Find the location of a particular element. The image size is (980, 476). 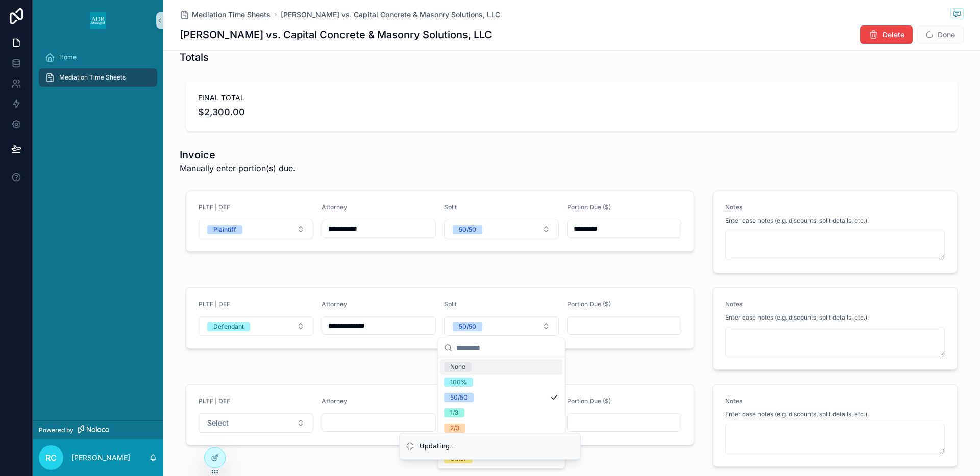

div: scrollable content is located at coordinates (98, 71).